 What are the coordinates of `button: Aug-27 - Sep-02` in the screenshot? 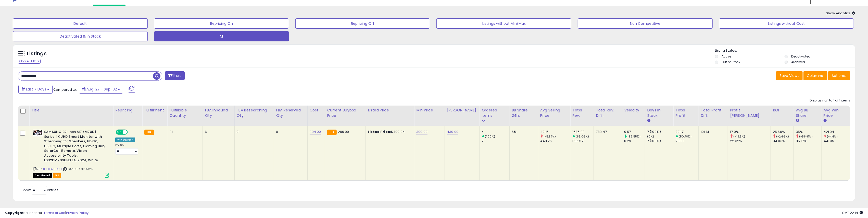 It's located at (101, 89).